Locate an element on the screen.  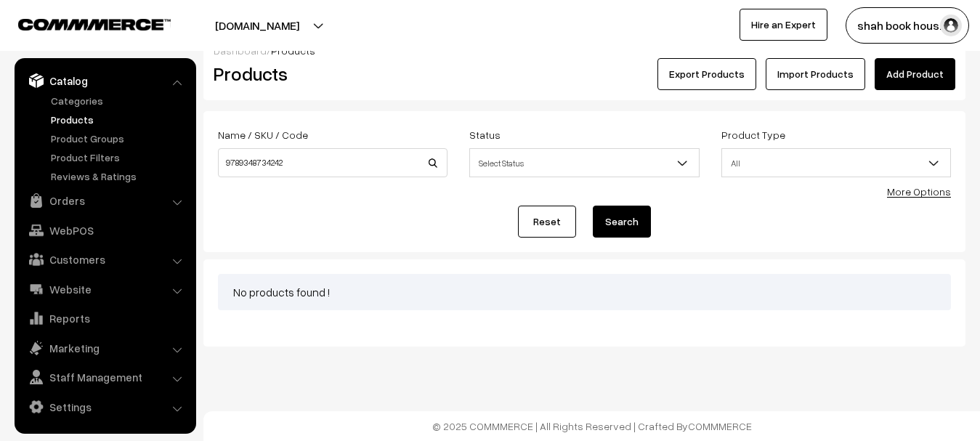
a: Catalog is located at coordinates (104, 80).